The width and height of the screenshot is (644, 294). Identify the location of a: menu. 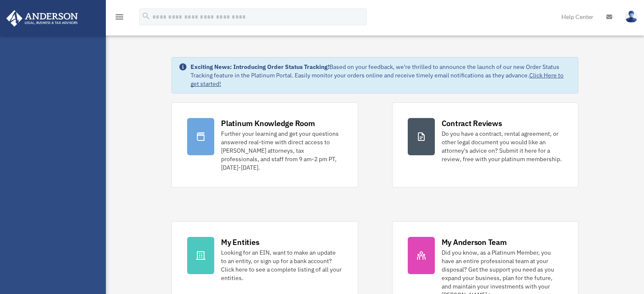
(119, 18).